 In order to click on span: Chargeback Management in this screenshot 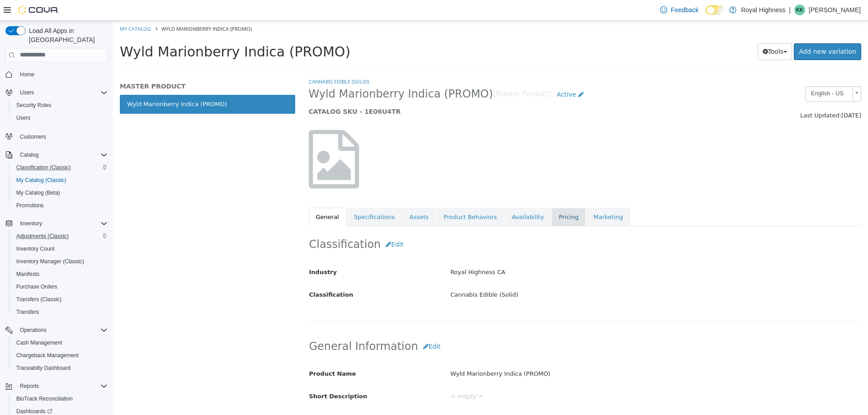, I will do `click(47, 355)`.